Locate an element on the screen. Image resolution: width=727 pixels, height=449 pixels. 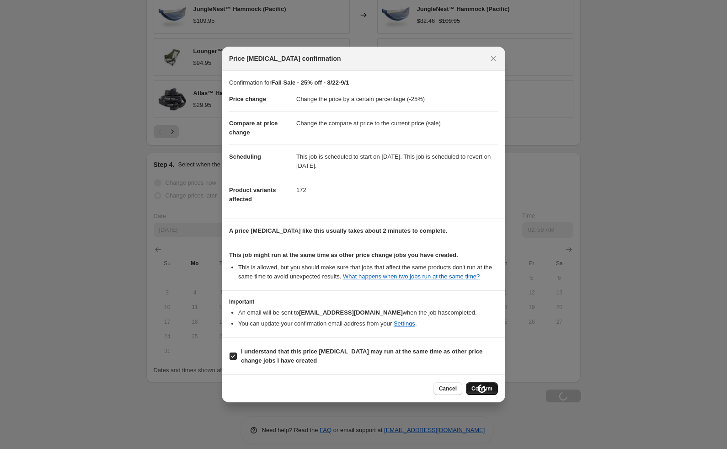
a: Settings is located at coordinates (404, 323).